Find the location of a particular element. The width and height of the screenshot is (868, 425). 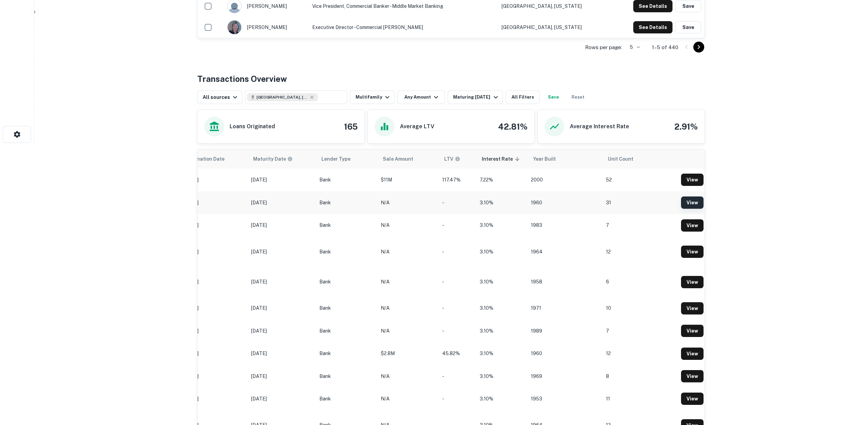

button: Go to next page is located at coordinates (698, 47).